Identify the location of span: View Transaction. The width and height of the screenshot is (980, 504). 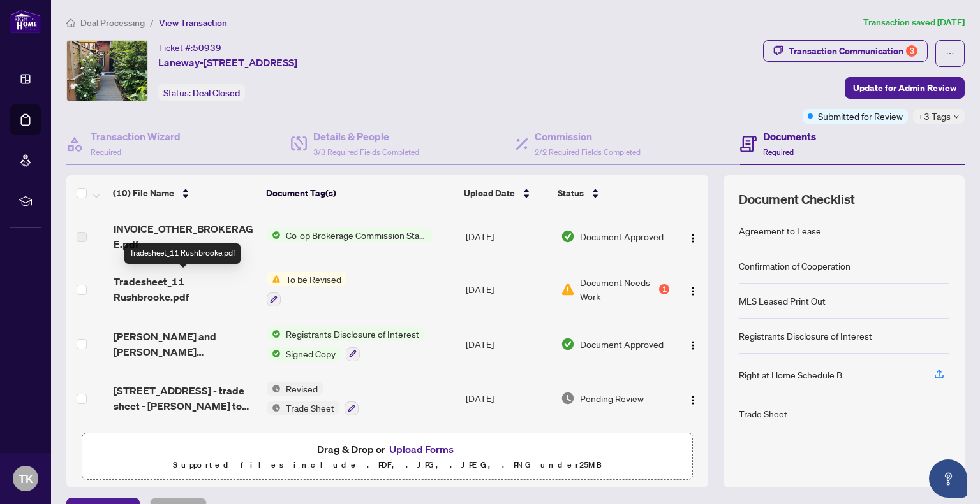
(192, 23).